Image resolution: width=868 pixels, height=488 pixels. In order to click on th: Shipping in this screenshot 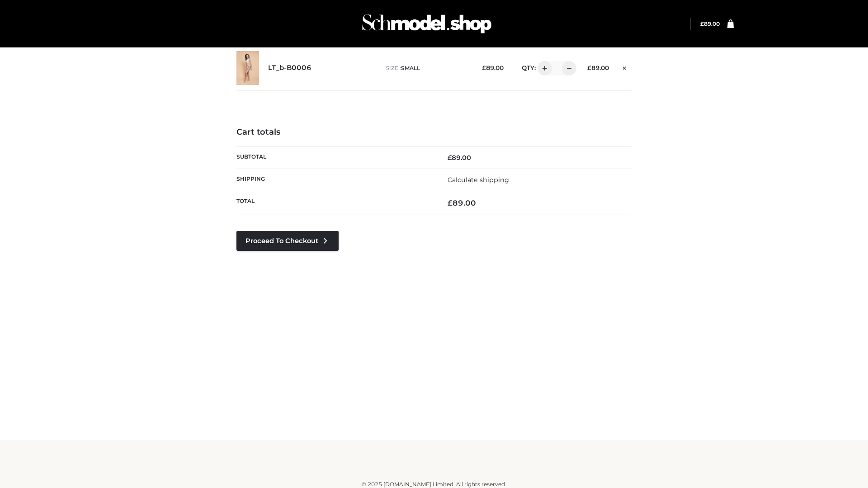, I will do `click(335, 180)`.